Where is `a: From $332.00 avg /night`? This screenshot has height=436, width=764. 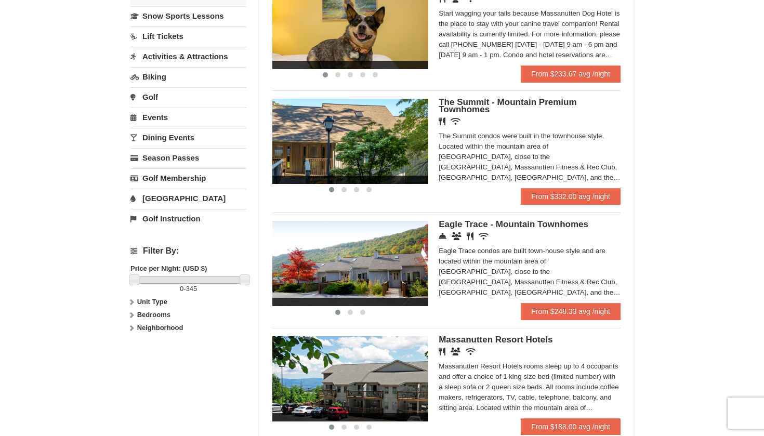
a: From $332.00 avg /night is located at coordinates (571, 196).